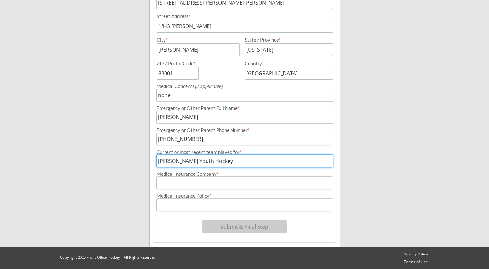  What do you see at coordinates (285, 40) in the screenshot?
I see `div: State / Province` at bounding box center [285, 40].